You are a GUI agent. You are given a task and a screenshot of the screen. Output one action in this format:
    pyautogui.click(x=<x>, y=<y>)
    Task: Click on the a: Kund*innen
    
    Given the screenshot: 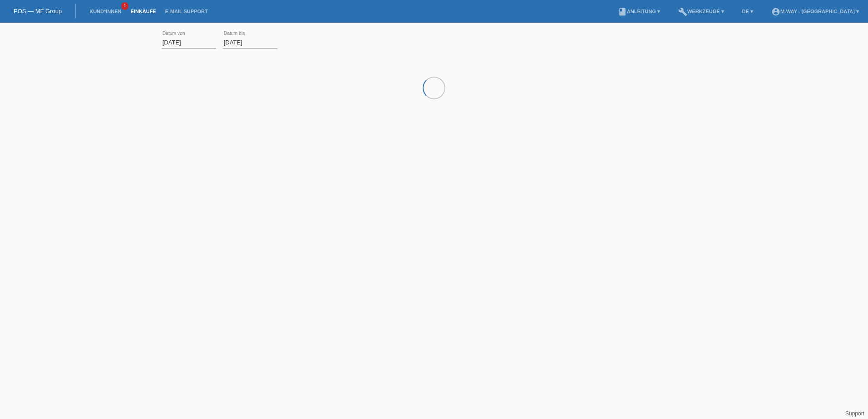 What is the action you would take?
    pyautogui.click(x=105, y=11)
    